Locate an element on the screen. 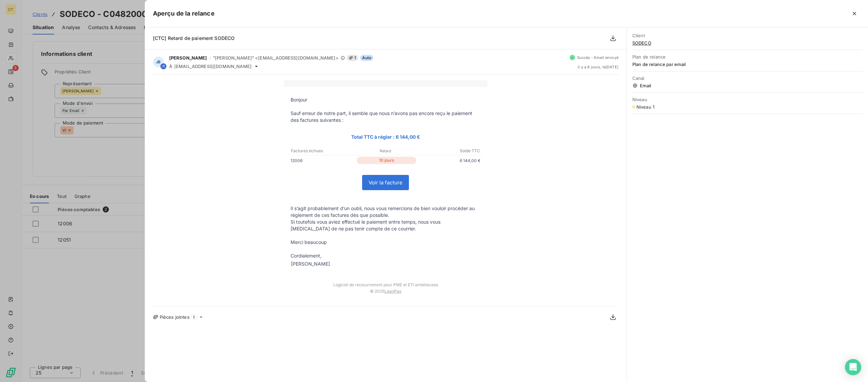 The width and height of the screenshot is (868, 382). p: Cordialement, is located at coordinates (385, 256).